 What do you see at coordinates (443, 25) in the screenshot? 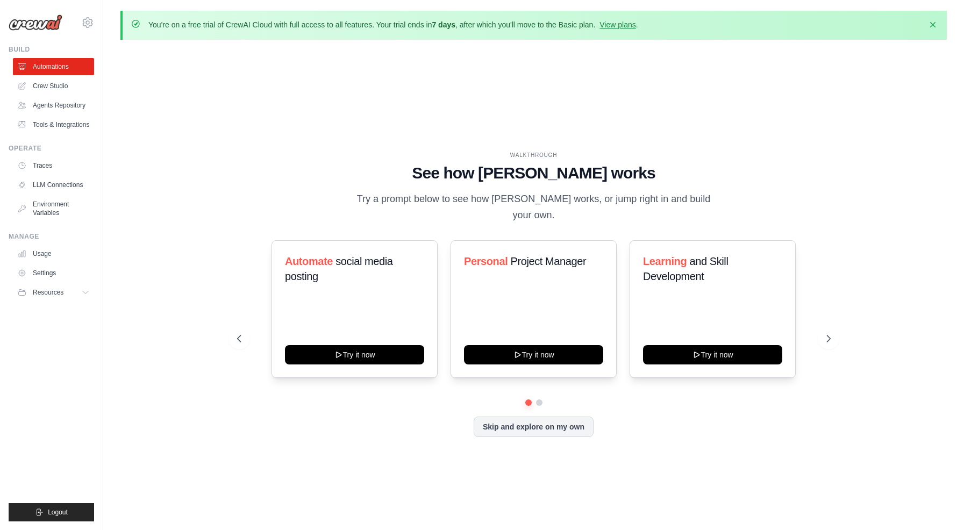
I see `strong: 7 days` at bounding box center [443, 25].